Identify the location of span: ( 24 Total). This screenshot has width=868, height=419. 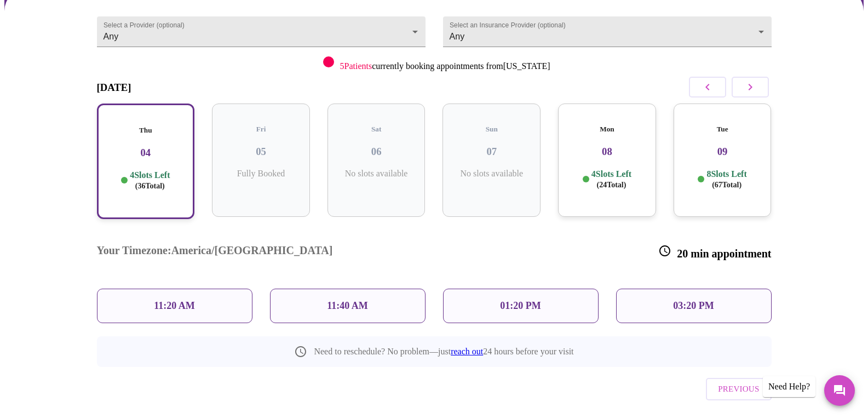
(611, 185).